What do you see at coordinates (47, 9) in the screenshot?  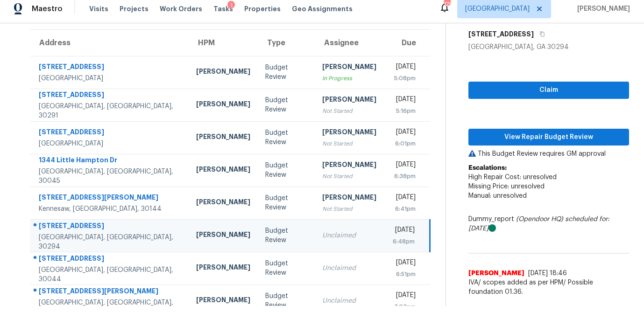 I see `span: Maestro` at bounding box center [47, 9].